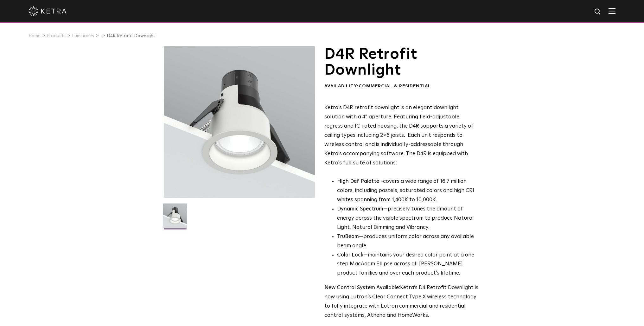  I want to click on strong: Color Lock, so click(350, 255).